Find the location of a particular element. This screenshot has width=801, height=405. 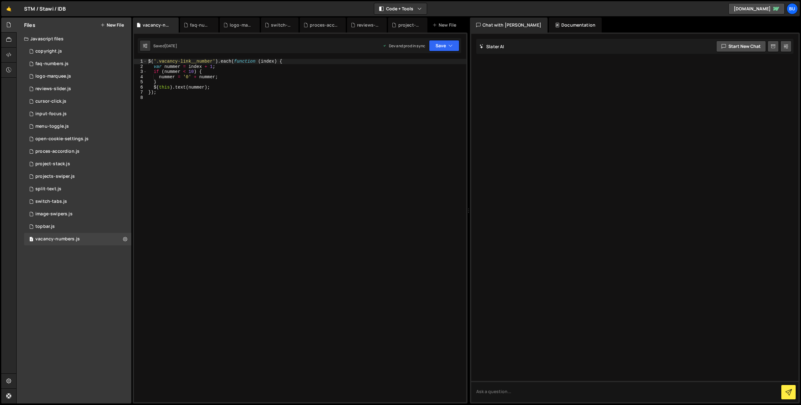

div: 11873/29051.js is located at coordinates (78, 239).